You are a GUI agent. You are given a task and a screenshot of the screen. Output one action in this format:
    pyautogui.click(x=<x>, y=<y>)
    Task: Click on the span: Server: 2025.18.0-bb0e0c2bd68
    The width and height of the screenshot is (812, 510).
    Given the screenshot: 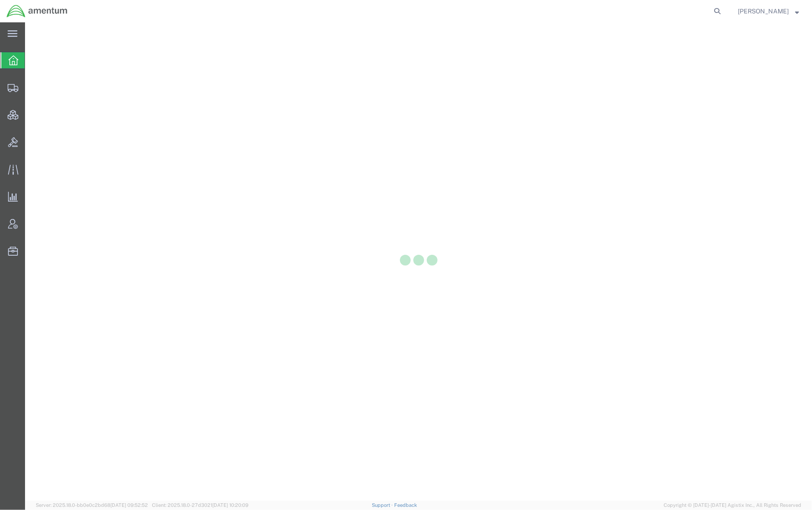 What is the action you would take?
    pyautogui.click(x=92, y=505)
    